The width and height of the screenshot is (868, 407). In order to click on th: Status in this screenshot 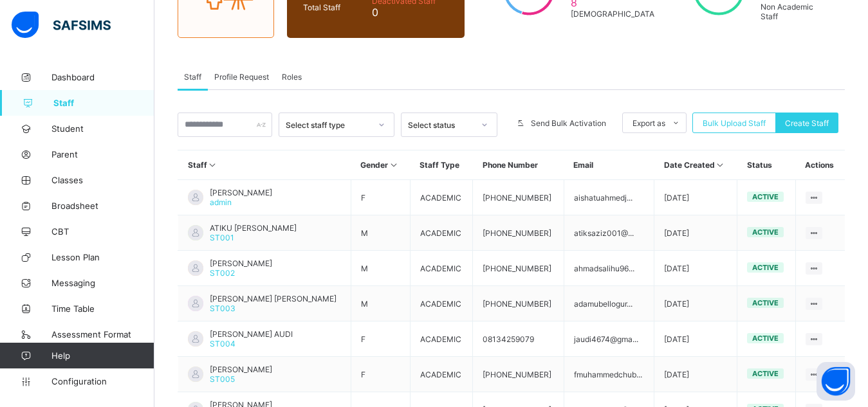, I will do `click(766, 165)`.